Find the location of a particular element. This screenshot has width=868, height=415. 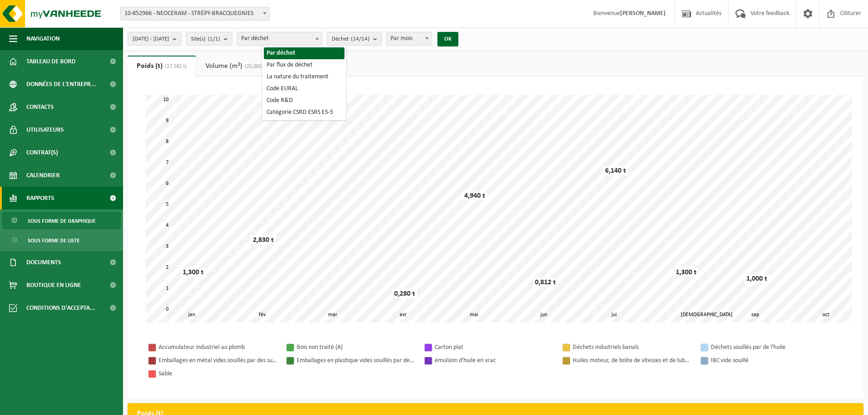

div: Carton plat is located at coordinates (494, 347).